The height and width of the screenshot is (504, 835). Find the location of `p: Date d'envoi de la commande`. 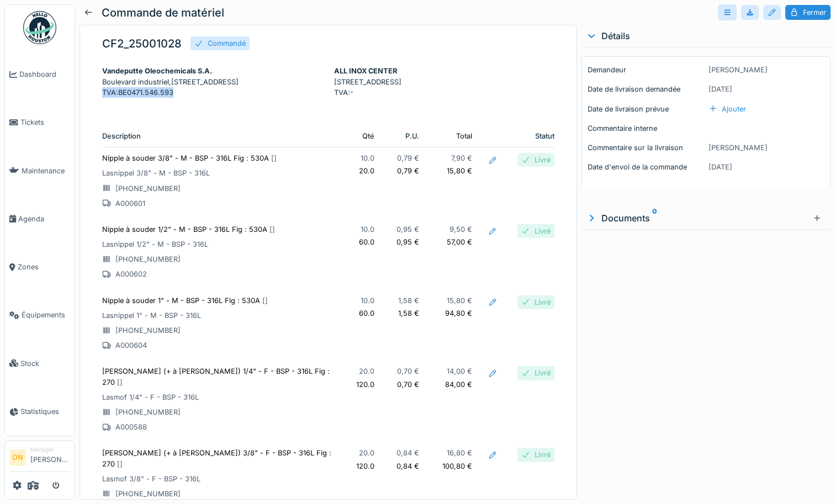

p: Date d'envoi de la commande is located at coordinates (645, 167).